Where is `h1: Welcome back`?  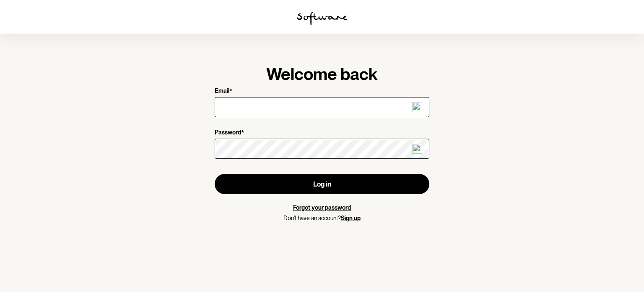 h1: Welcome back is located at coordinates (322, 74).